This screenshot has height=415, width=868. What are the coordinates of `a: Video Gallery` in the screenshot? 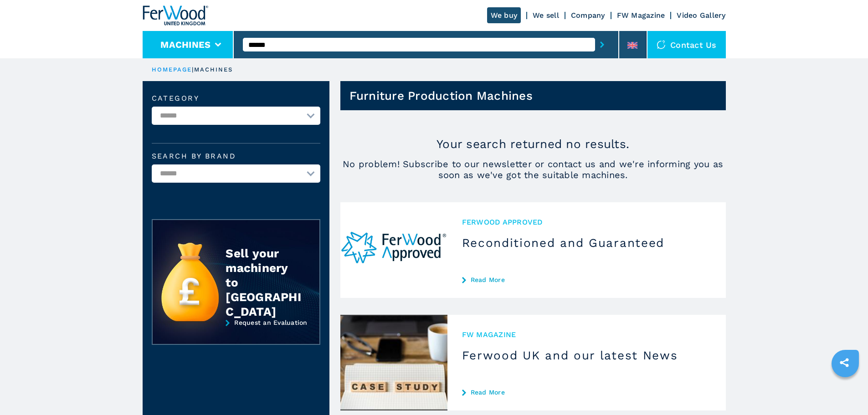 It's located at (701, 15).